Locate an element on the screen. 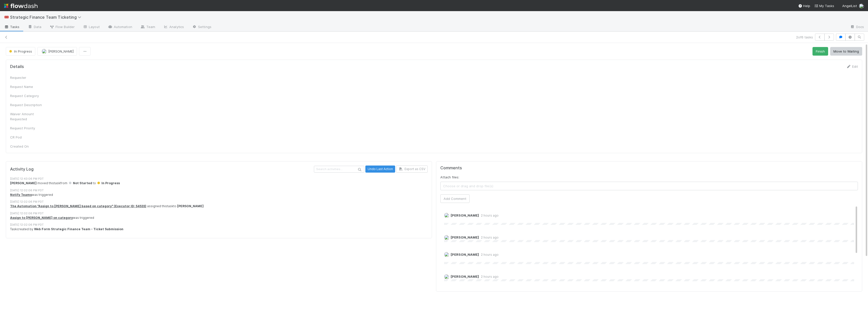 The image size is (868, 327). a: Automation is located at coordinates (120, 27).